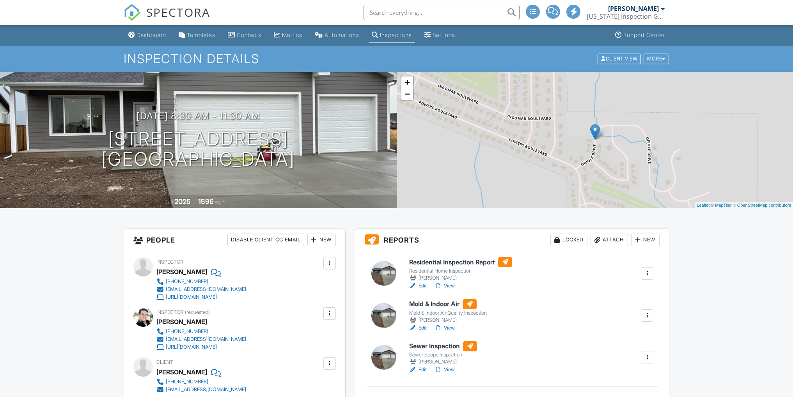  I want to click on span: SPECTORA, so click(178, 12).